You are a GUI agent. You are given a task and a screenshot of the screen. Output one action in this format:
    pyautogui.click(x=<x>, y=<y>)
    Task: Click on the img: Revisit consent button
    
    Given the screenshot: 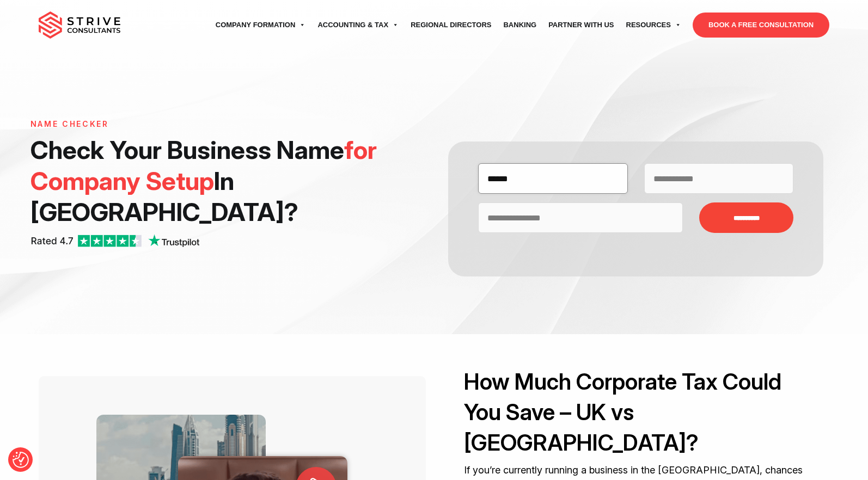 What is the action you would take?
    pyautogui.click(x=21, y=460)
    